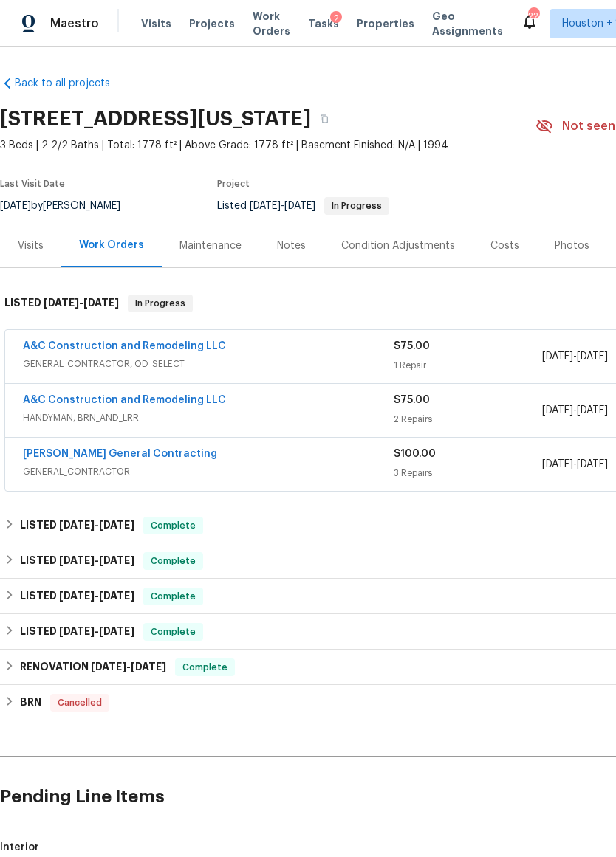 Image resolution: width=616 pixels, height=857 pixels. I want to click on div: Photos, so click(571, 246).